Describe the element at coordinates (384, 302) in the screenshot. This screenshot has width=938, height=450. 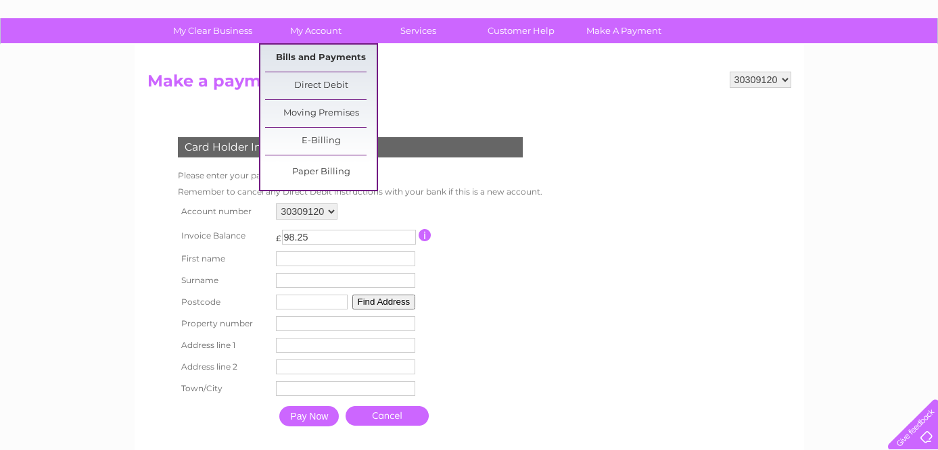
I see `button: Find Address` at that location.